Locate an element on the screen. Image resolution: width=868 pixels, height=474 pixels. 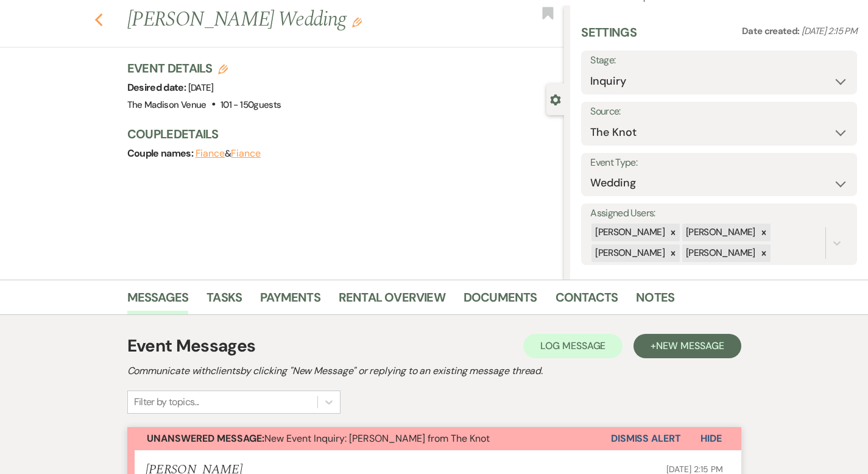
button: Edit is located at coordinates (357, 22).